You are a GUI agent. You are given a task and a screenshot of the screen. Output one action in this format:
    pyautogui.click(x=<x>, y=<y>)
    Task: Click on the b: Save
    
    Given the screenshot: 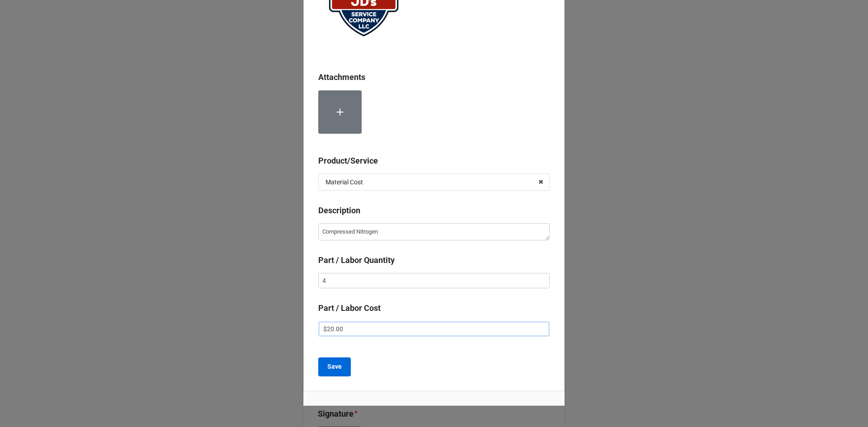 What is the action you would take?
    pyautogui.click(x=335, y=367)
    